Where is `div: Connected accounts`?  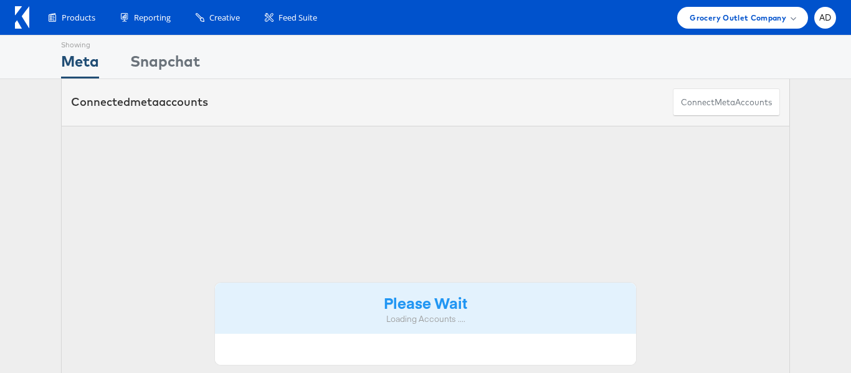 div: Connected accounts is located at coordinates (140, 102).